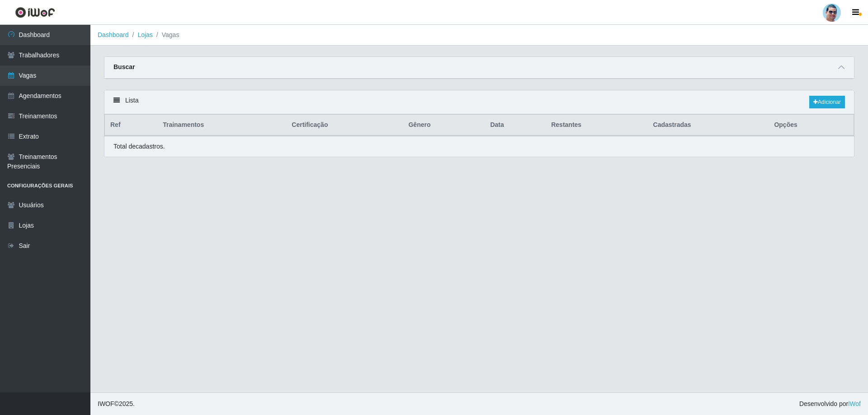  Describe the element at coordinates (443, 125) in the screenshot. I see `th: Gênero` at that location.